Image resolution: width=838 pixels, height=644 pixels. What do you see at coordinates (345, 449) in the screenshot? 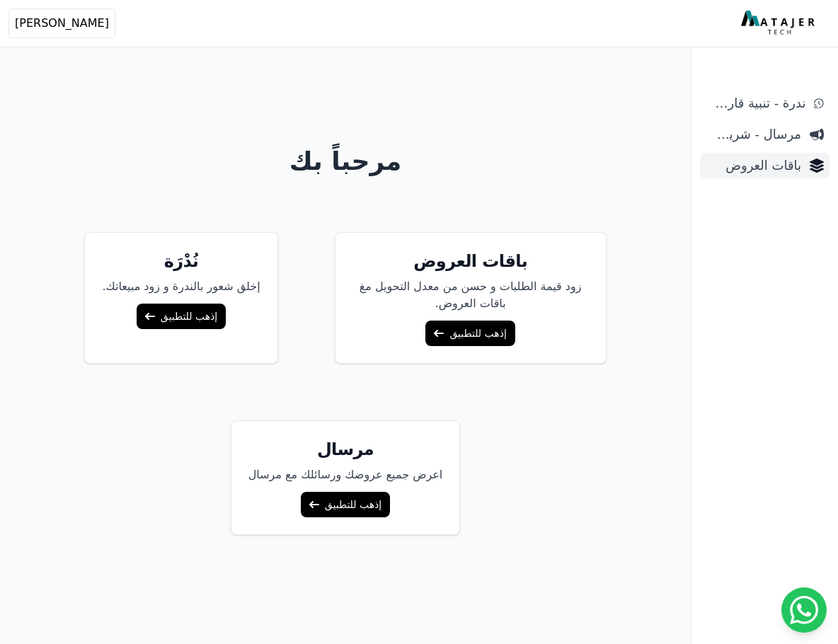
I see `h5: مرسال` at bounding box center [345, 449].